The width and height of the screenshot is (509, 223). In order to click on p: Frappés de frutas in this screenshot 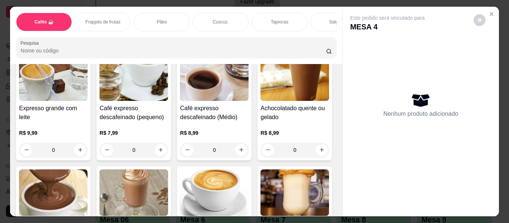, I will do `click(103, 22)`.